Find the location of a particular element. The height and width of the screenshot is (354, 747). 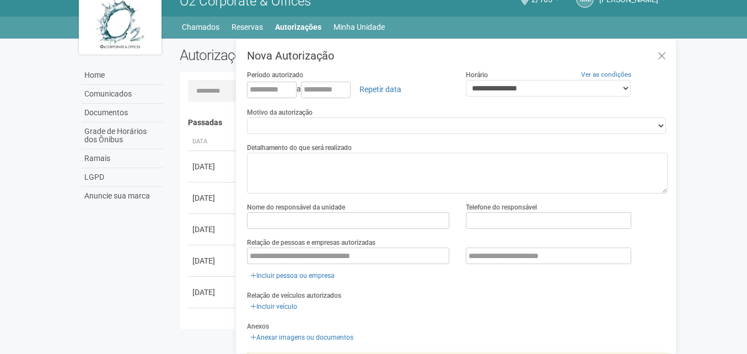

a: Anexar imagens ou documentos is located at coordinates (301, 337).